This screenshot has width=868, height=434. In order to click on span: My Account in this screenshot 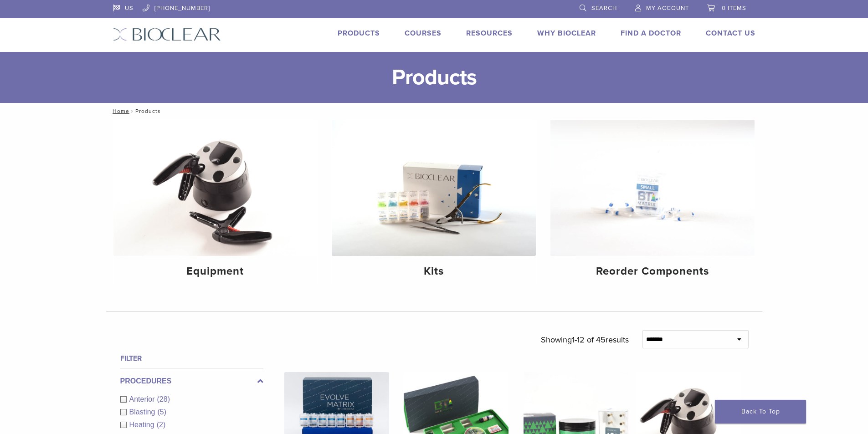, I will do `click(667, 8)`.